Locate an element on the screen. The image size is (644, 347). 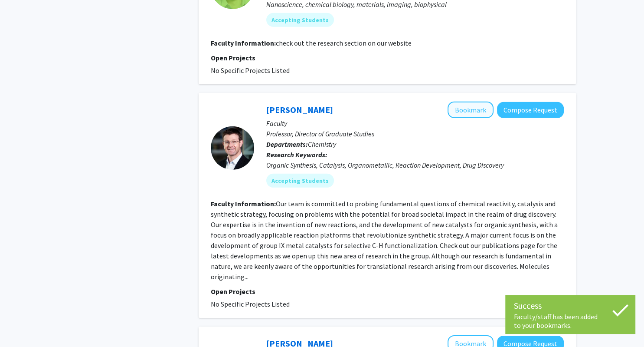
b: Departments: is located at coordinates (287, 144).